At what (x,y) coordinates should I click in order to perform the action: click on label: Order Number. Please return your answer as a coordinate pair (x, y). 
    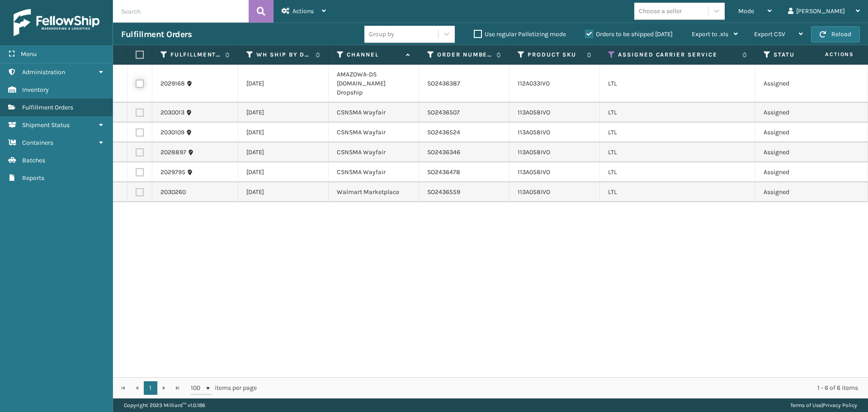
    Looking at the image, I should click on (464, 55).